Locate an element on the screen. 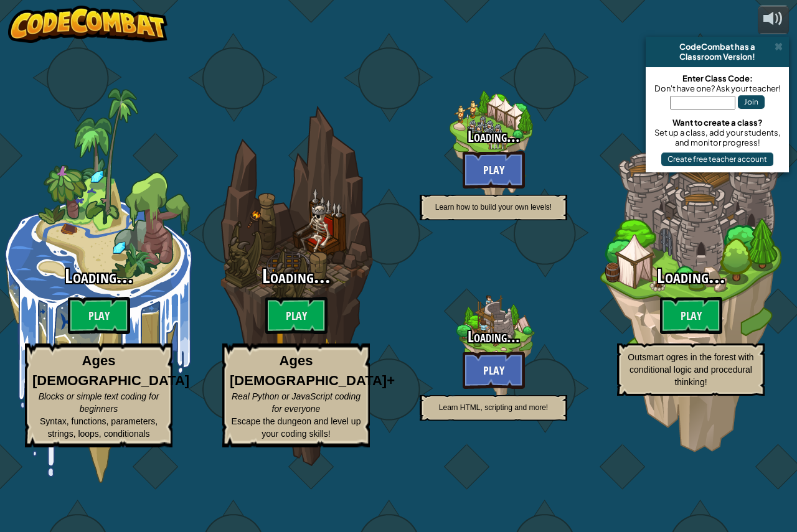 This screenshot has width=797, height=532. div: Classroom Version! is located at coordinates (717, 57).